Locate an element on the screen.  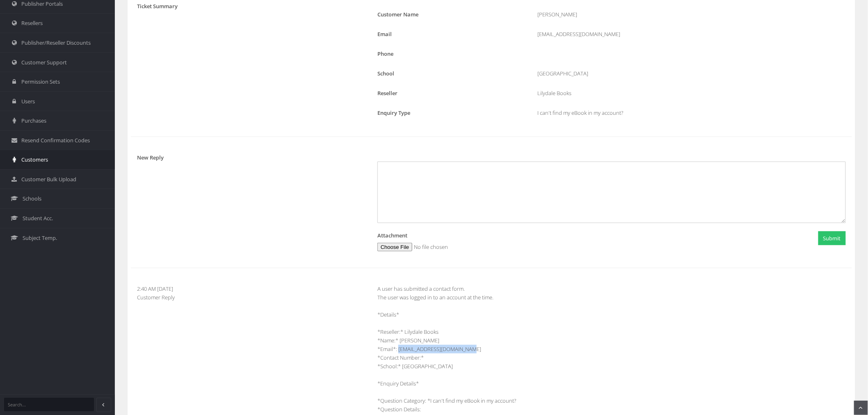
span: Customers is located at coordinates (35, 159).